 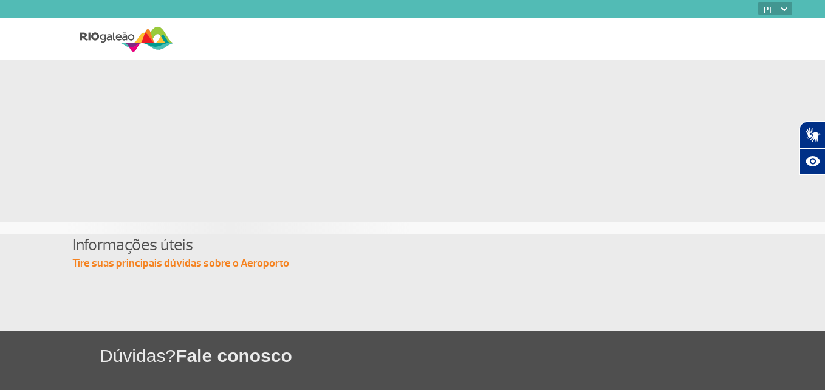 I want to click on h1: Dúvidas?, so click(x=462, y=355).